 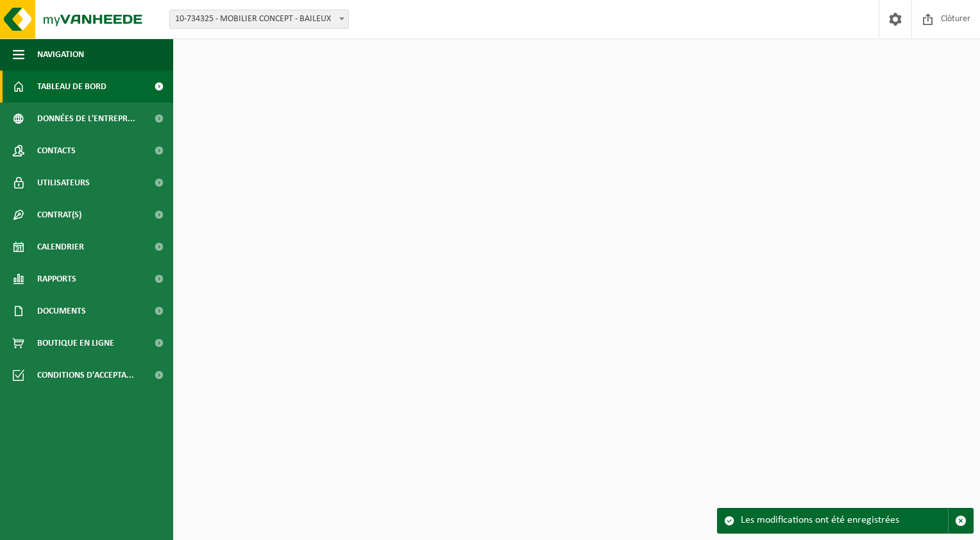 I want to click on span: Données de l'entrepr..., so click(x=86, y=119).